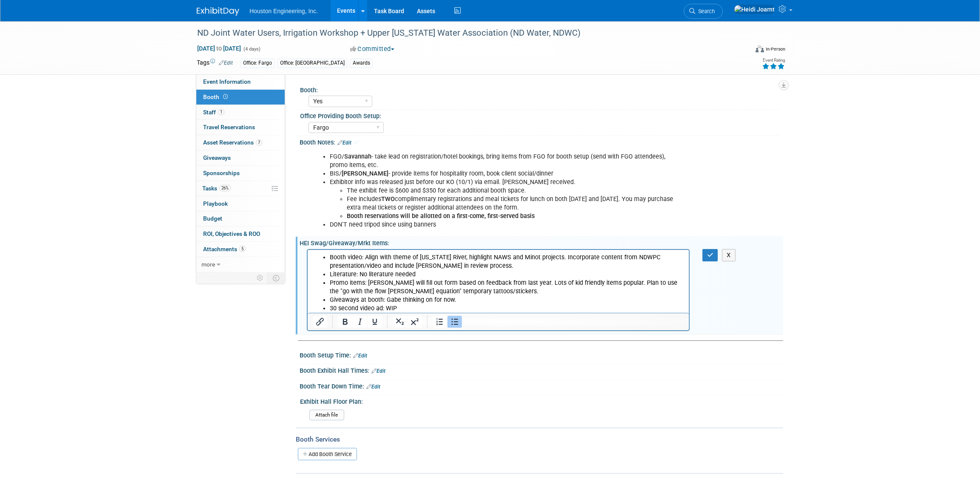  Describe the element at coordinates (260, 278) in the screenshot. I see `td: Personalize Event Tab Strip` at that location.